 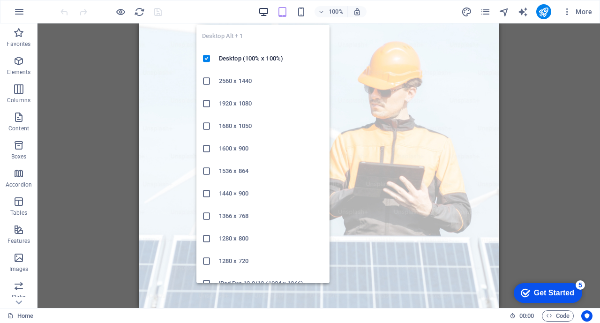 What do you see at coordinates (18, 44) in the screenshot?
I see `p: Favorites` at bounding box center [18, 44].